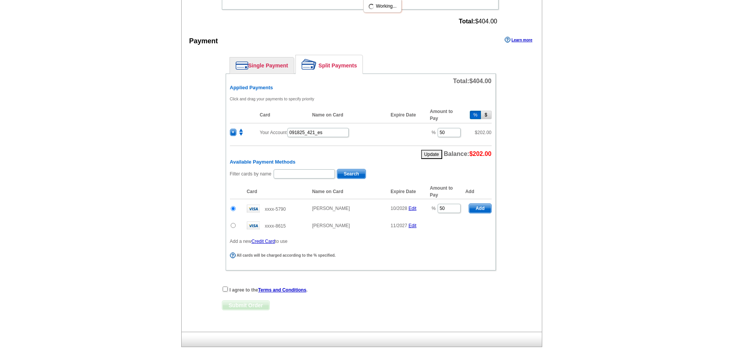 This screenshot has height=349, width=730. What do you see at coordinates (371, 7) in the screenshot?
I see `img: loading...` at bounding box center [371, 7].